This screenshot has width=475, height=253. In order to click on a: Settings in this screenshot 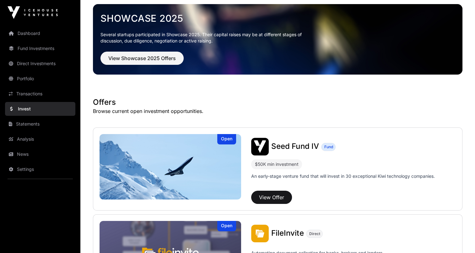, I will do `click(40, 169)`.